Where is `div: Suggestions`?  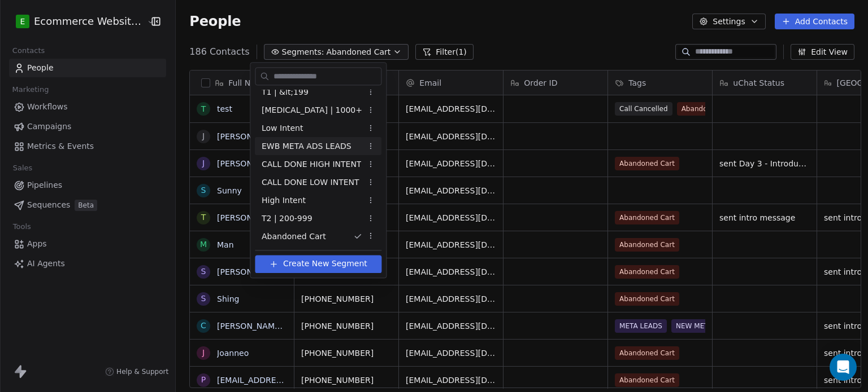
div: Suggestions is located at coordinates (318, 137).